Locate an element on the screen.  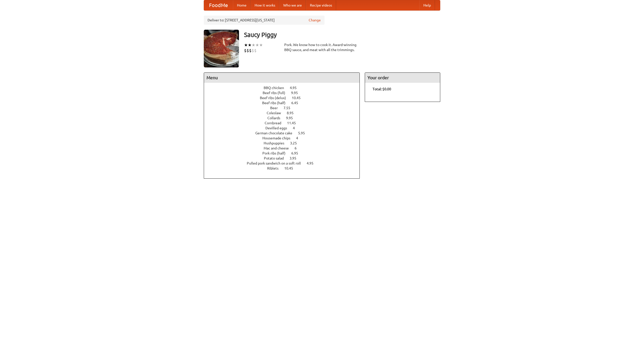
span: 5.95 is located at coordinates (304, 133).